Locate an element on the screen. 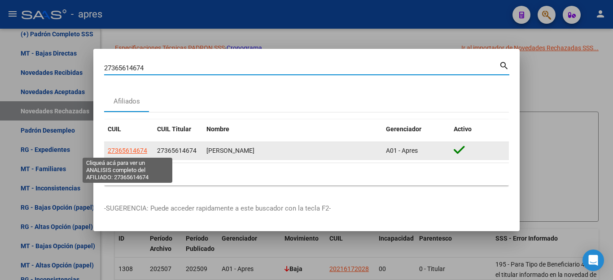  span: A01 - Apres is located at coordinates (402, 151).